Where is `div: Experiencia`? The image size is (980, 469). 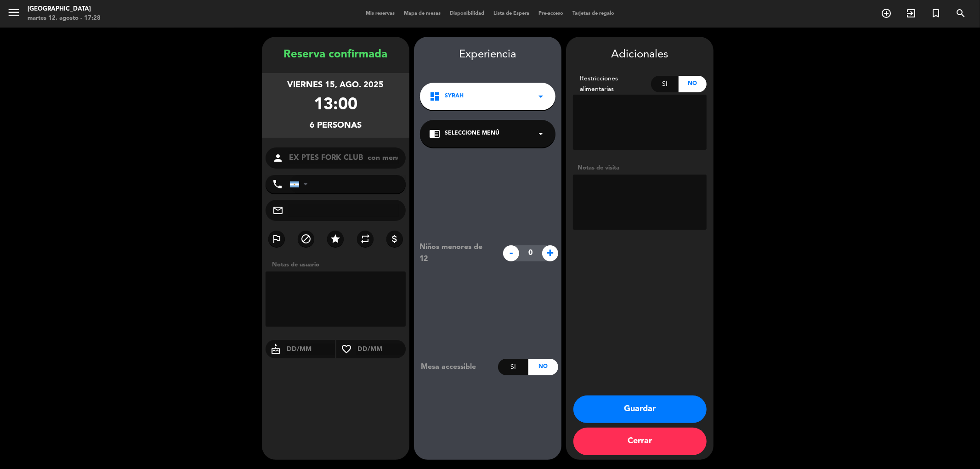
div: Experiencia is located at coordinates (488, 55).